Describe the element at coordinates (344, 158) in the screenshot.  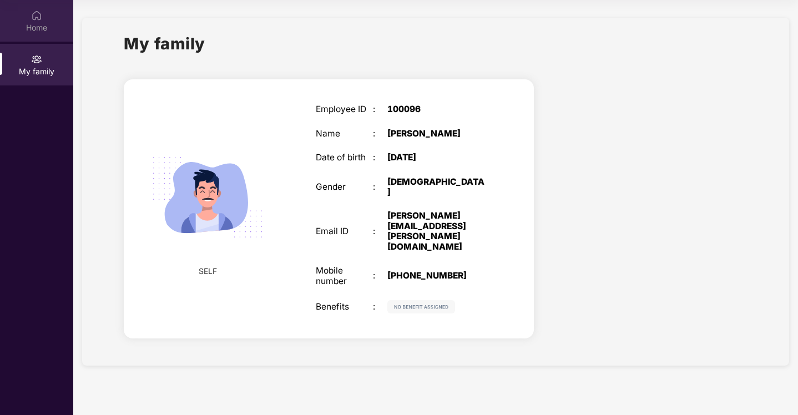
I see `div: Date of birth` at that location.